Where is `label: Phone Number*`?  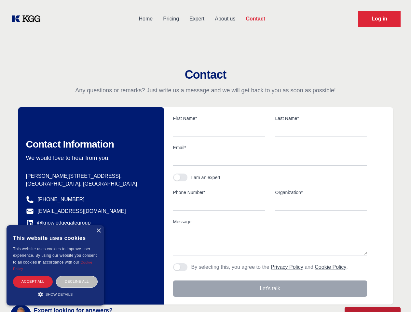
label: Phone Number* is located at coordinates (219, 192).